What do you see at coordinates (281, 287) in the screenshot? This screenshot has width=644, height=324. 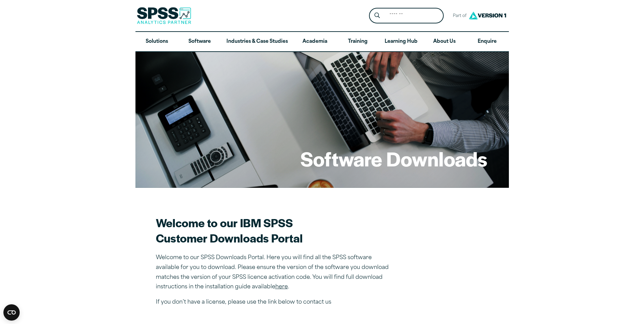 I see `a: here` at bounding box center [281, 287].